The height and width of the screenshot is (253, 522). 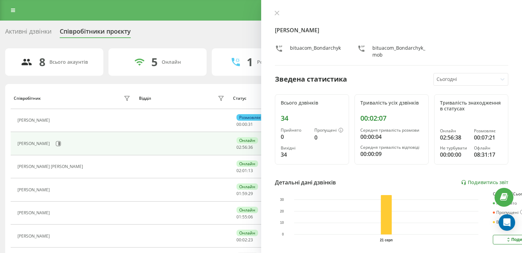 What do you see at coordinates (386, 240) in the screenshot?
I see `text: 21 серп` at bounding box center [386, 240].